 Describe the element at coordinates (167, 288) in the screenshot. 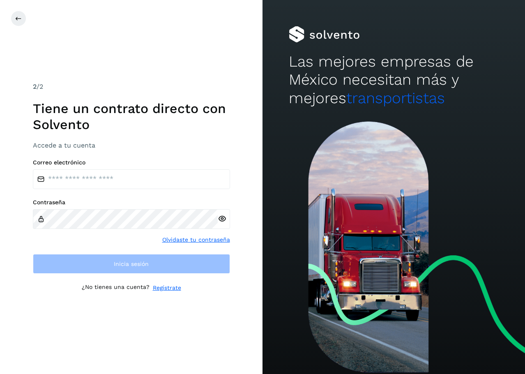

I see `a: Regístrate` at that location.